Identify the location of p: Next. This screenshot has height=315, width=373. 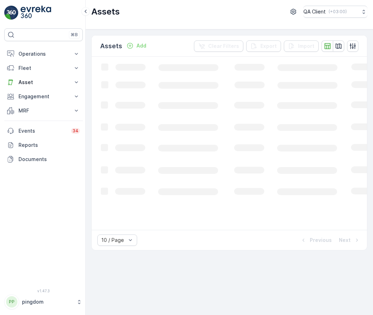
(345, 240).